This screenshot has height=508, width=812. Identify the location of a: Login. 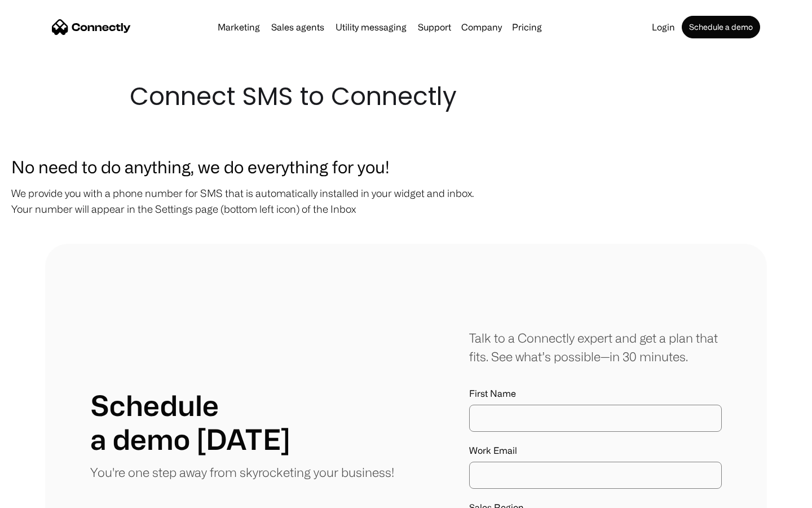
(663, 27).